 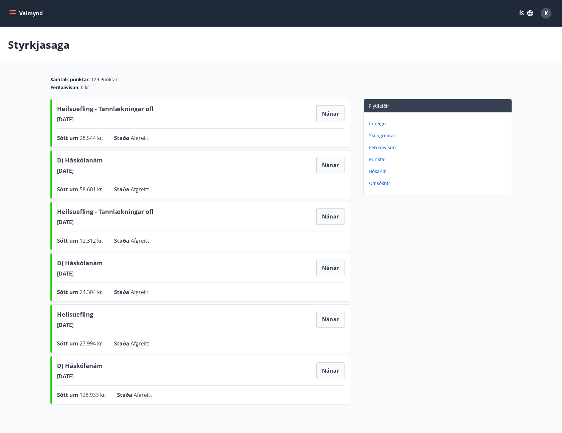 What do you see at coordinates (86, 88) in the screenshot?
I see `span: 0 kr.` at bounding box center [86, 88].